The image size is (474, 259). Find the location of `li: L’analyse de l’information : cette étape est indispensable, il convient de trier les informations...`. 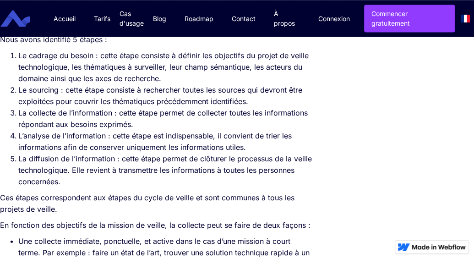

li: L’analyse de l’information : cette étape est indispensable, il convient de trier les informations... is located at coordinates (165, 141).